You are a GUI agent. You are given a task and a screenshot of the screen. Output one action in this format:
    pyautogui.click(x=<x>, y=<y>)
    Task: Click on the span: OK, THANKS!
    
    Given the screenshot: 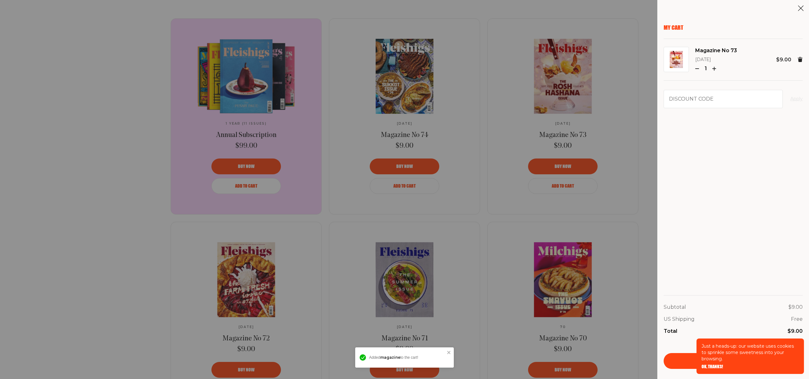 What is the action you would take?
    pyautogui.click(x=712, y=366)
    